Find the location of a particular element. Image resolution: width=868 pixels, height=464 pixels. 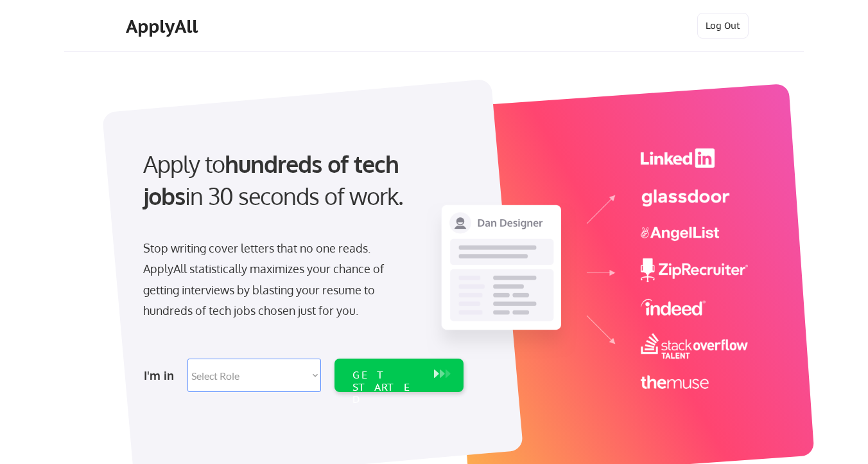

div: Stop writing cover letters that no one reads. ApplyAll statistically maximizes your chance of get... is located at coordinates (275, 279).